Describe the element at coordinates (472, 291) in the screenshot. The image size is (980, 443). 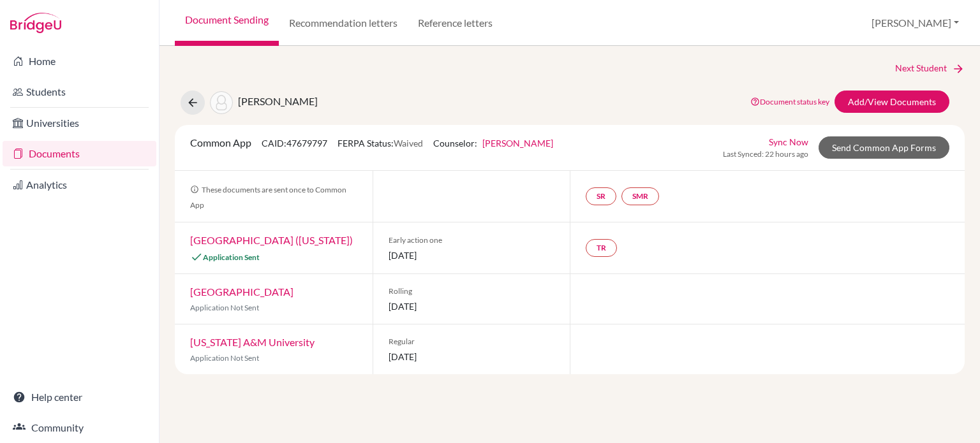
I see `span: Rolling` at that location.